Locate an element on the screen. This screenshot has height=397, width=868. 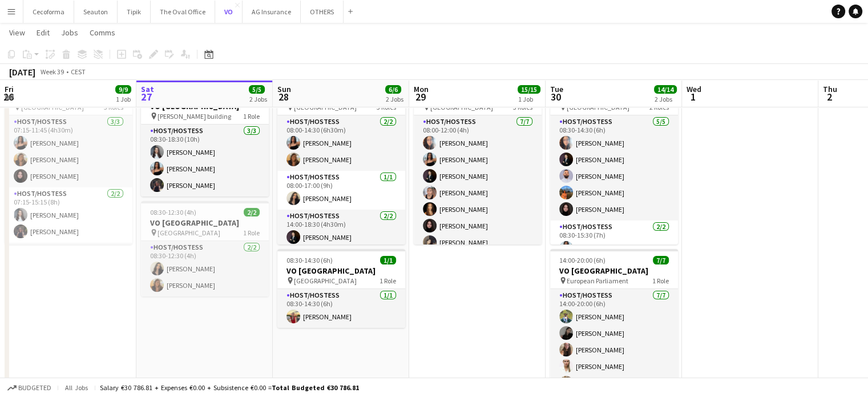
button: VO is located at coordinates (229, 12).